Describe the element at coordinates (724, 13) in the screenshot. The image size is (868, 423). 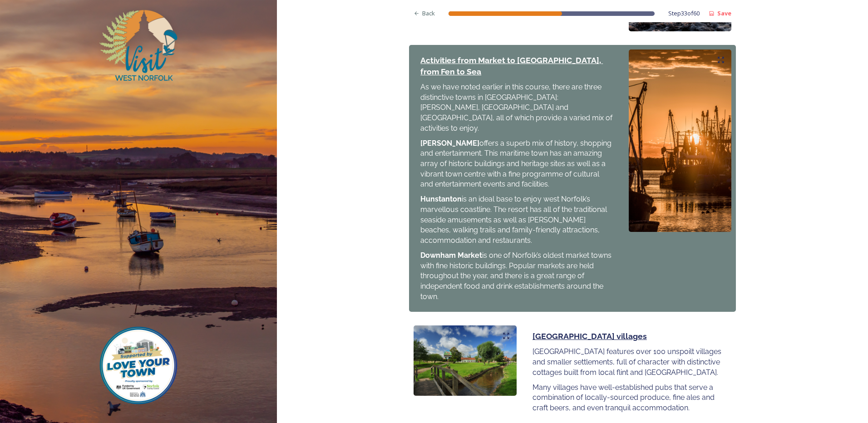
I see `strong: Save` at that location.